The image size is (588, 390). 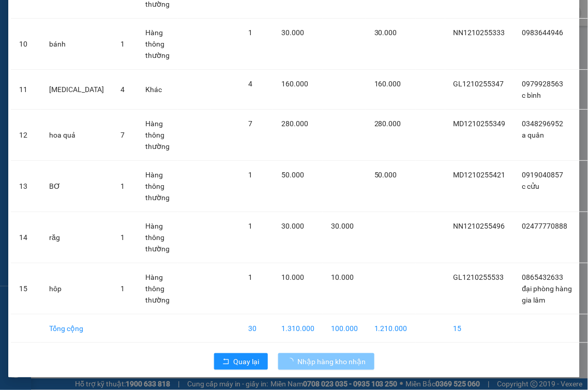 I want to click on span: 0919040857, so click(x=543, y=175).